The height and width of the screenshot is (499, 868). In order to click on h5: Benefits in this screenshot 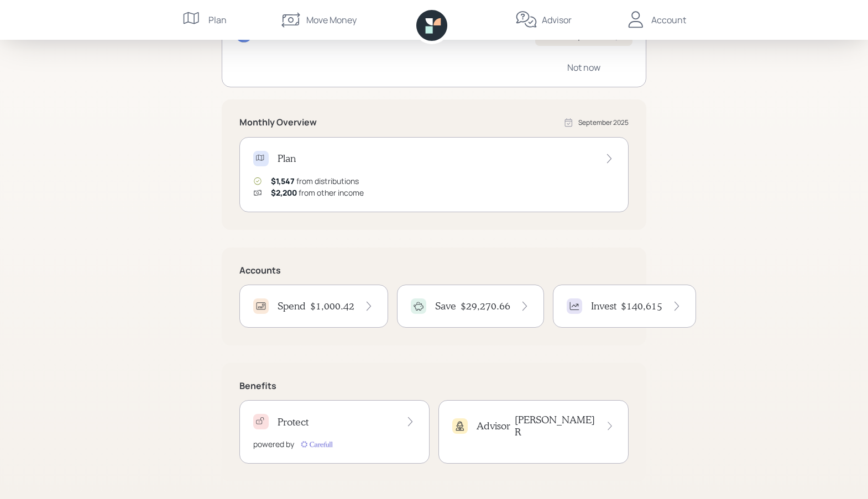, I will do `click(434, 385)`.